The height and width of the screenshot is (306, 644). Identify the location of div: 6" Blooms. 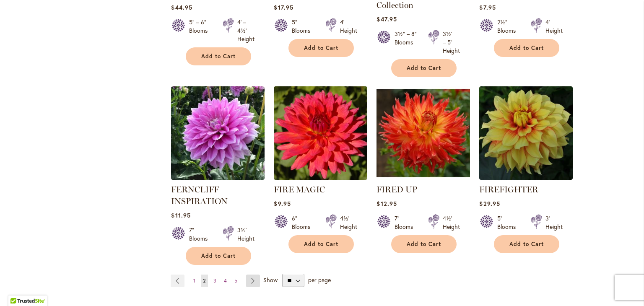
(304, 223).